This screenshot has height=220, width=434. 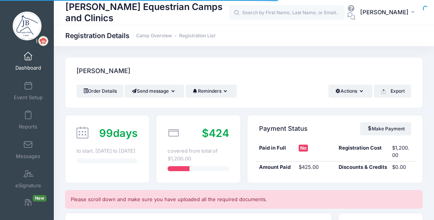 What do you see at coordinates (197, 36) in the screenshot?
I see `a: Registration List` at bounding box center [197, 36].